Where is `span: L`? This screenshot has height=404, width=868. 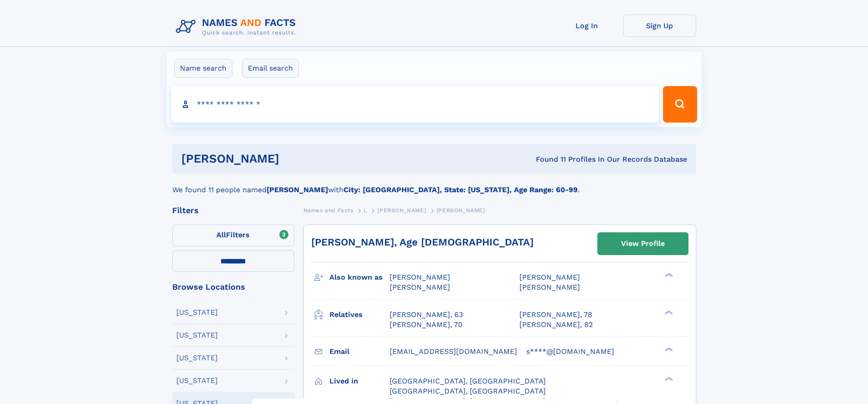 span: L is located at coordinates (366, 211).